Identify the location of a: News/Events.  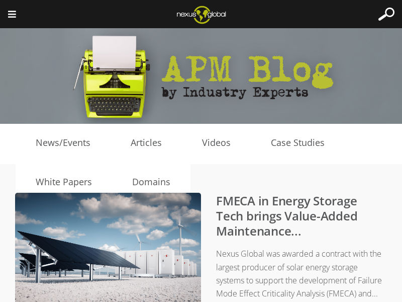
(63, 143).